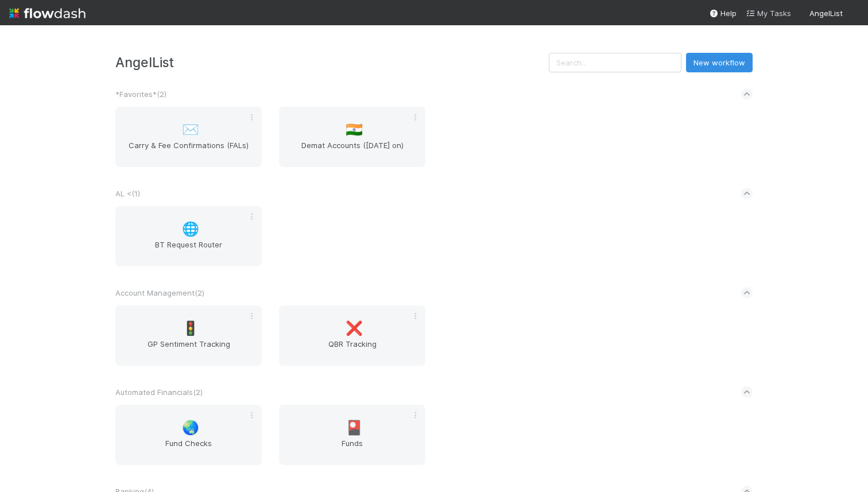 The image size is (868, 492). I want to click on div: Help, so click(723, 13).